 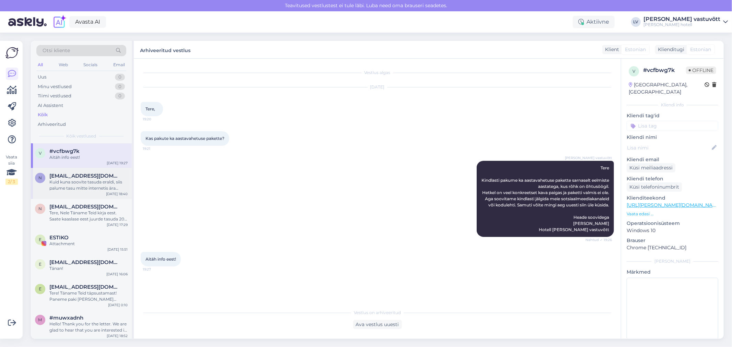 I want to click on p: Windows 10, so click(x=672, y=231).